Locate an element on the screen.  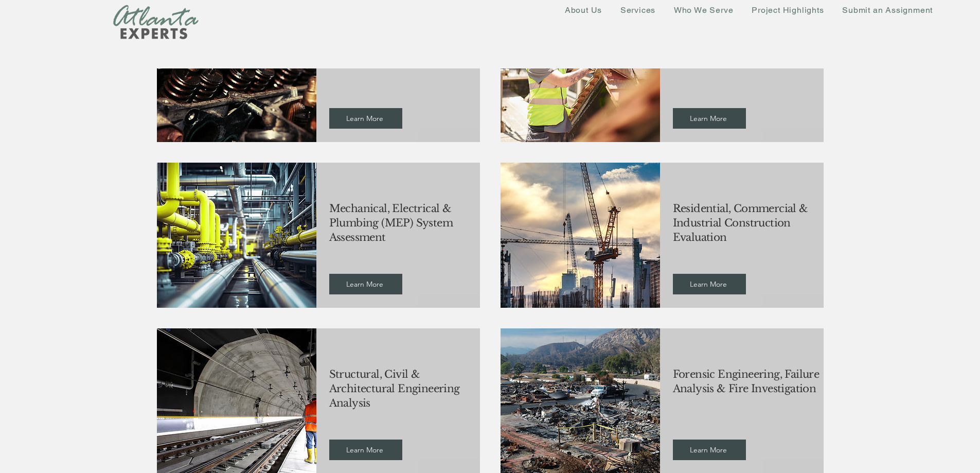
span: Submit an Assignment is located at coordinates (888, 10).